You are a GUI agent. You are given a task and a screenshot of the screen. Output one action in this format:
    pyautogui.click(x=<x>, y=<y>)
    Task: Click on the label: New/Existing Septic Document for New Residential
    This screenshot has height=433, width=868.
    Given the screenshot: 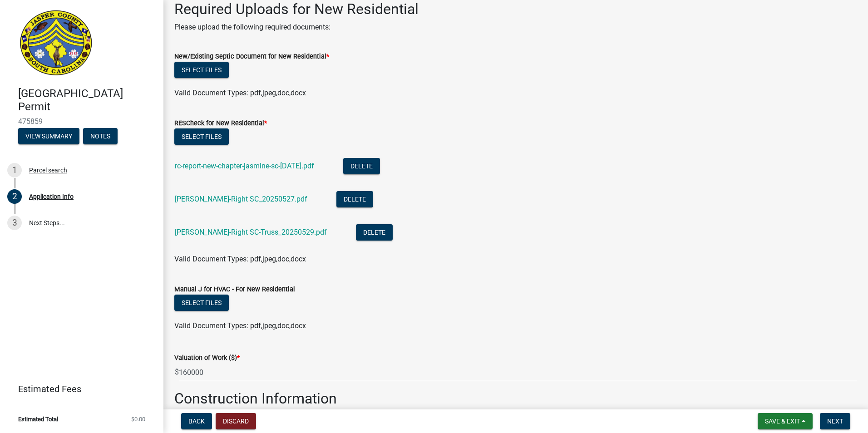 What is the action you would take?
    pyautogui.click(x=252, y=57)
    